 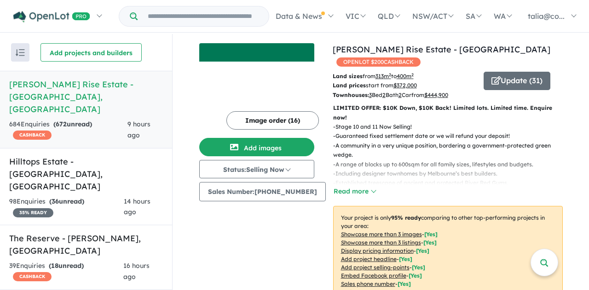 What do you see at coordinates (436, 95) in the screenshot?
I see `u: $ 444,900` at bounding box center [436, 95].